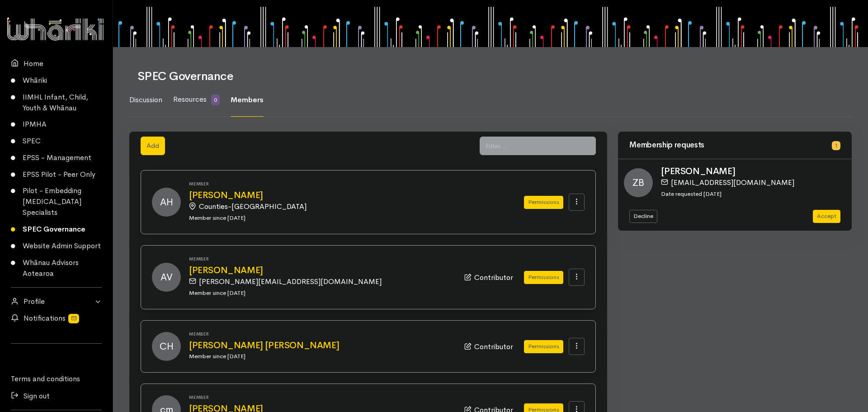  What do you see at coordinates (644, 216) in the screenshot?
I see `button: Decline` at bounding box center [644, 216].